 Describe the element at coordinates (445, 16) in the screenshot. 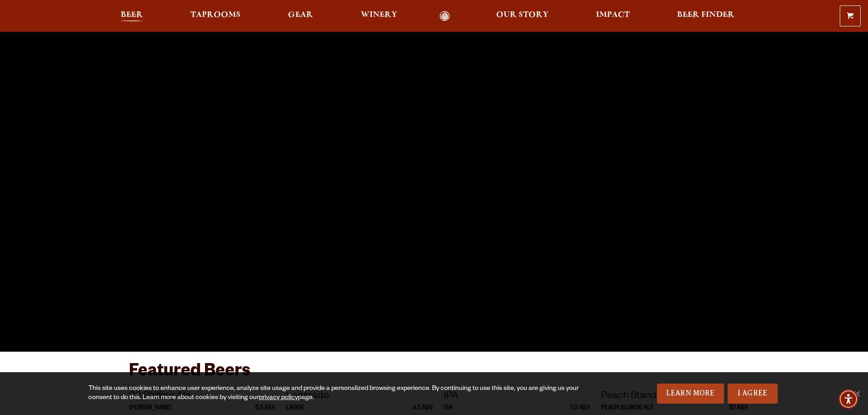

I see `a: Odell Home` at that location.